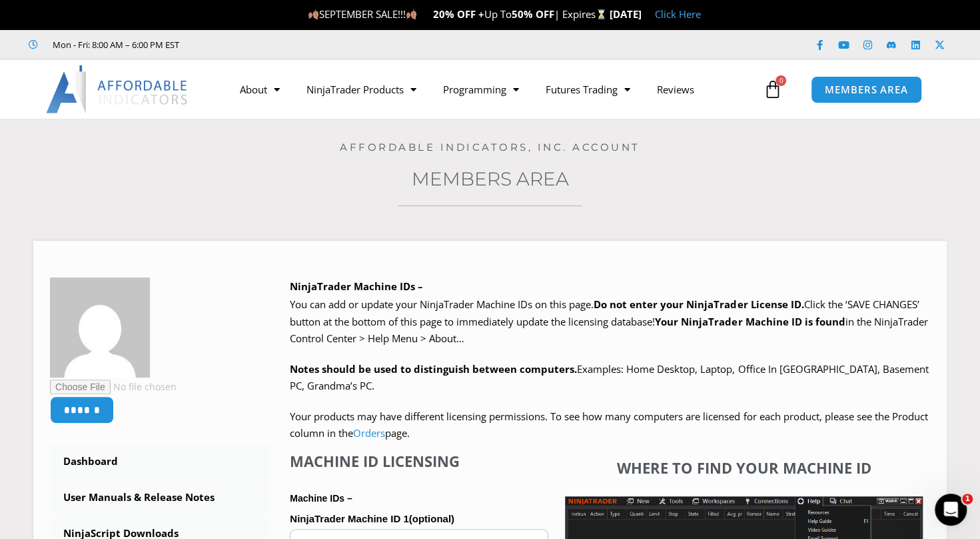 This screenshot has height=539, width=980. What do you see at coordinates (781, 81) in the screenshot?
I see `span: 0` at bounding box center [781, 81].